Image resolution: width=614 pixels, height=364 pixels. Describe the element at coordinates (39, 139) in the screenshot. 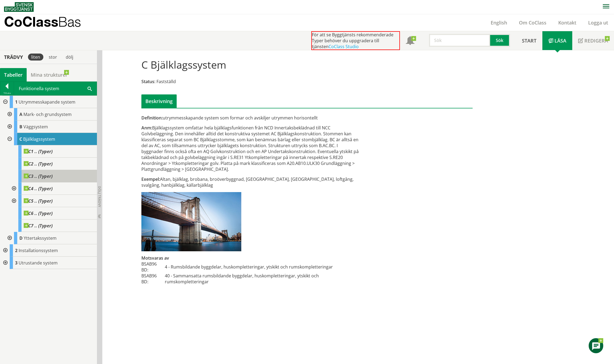

I see `span: Bjälklagssystem` at that location.